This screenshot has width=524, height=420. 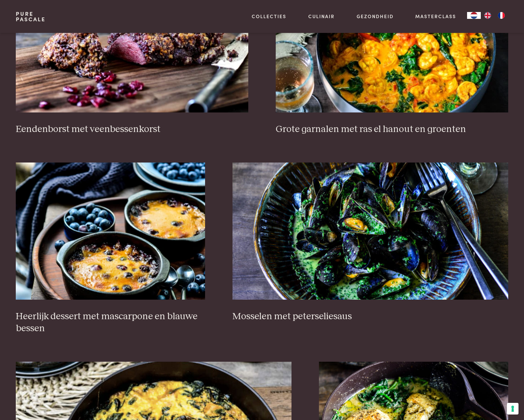 What do you see at coordinates (269, 16) in the screenshot?
I see `a: Collecties` at bounding box center [269, 16].